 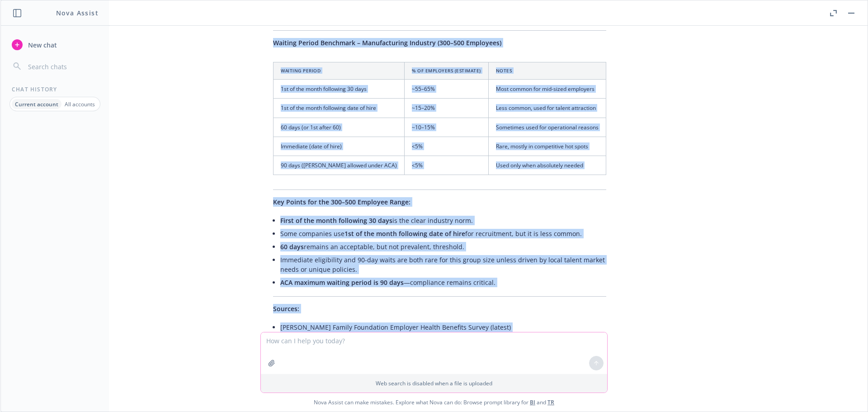 I want to click on th: % of Employers (Estimate), so click(x=447, y=71).